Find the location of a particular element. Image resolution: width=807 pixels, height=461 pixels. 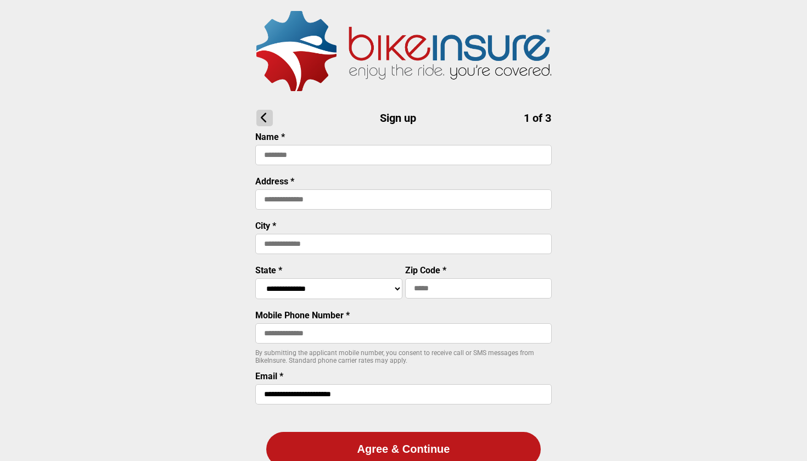

p: By submitting the applicant mobile number, you consent to receive call or SMS messages from BikeI... is located at coordinates (403, 357).